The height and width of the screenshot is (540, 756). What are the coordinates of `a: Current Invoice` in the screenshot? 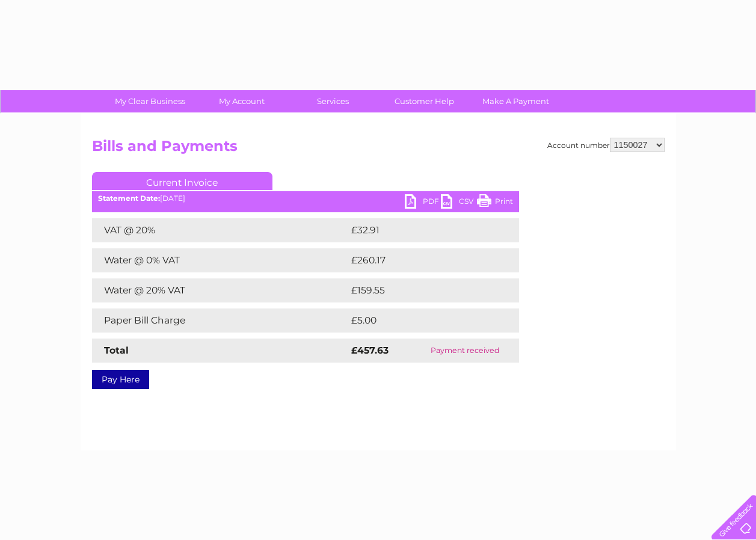 It's located at (182, 181).